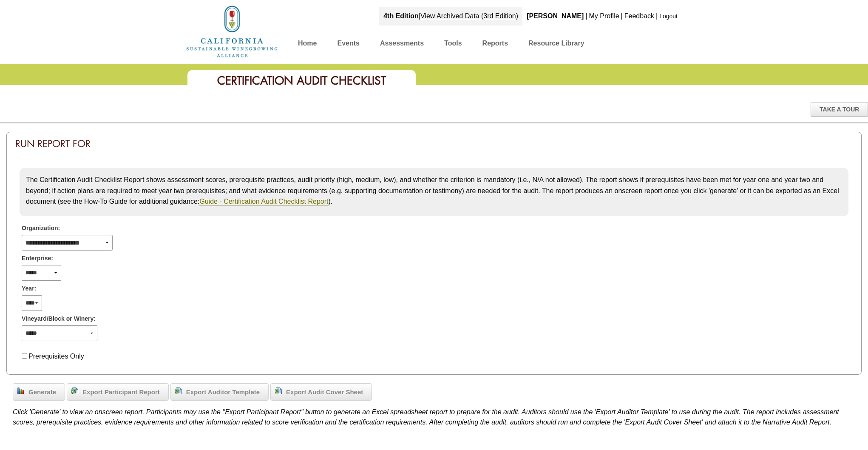  Describe the element at coordinates (219, 392) in the screenshot. I see `a: Export Auditor Template` at that location.